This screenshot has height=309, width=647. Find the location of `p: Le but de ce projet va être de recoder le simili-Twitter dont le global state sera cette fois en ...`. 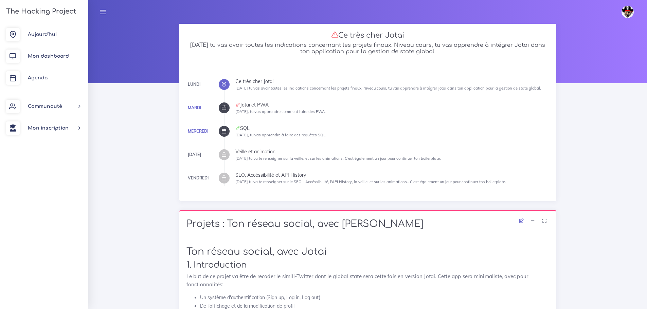

p: Le but de ce projet va être de recoder le simili-Twitter dont le global state sera cette fois en ... is located at coordinates (368, 281).